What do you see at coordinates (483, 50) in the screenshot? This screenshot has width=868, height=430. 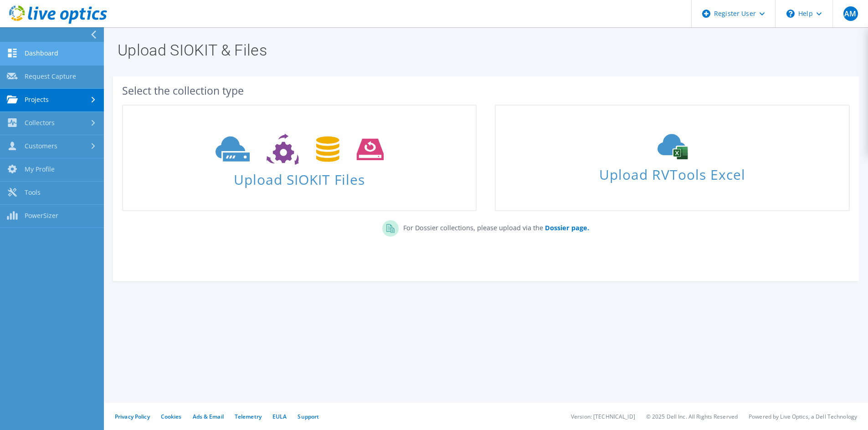 I see `h1: Upload SIOKIT & Files` at bounding box center [483, 50].